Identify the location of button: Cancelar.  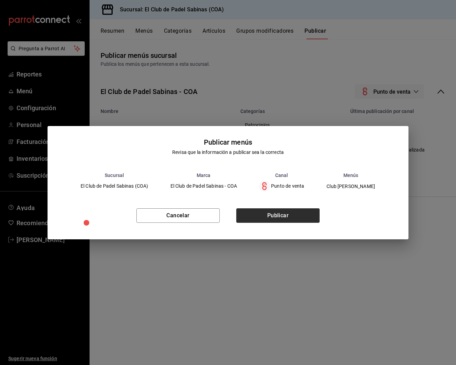
(178, 216).